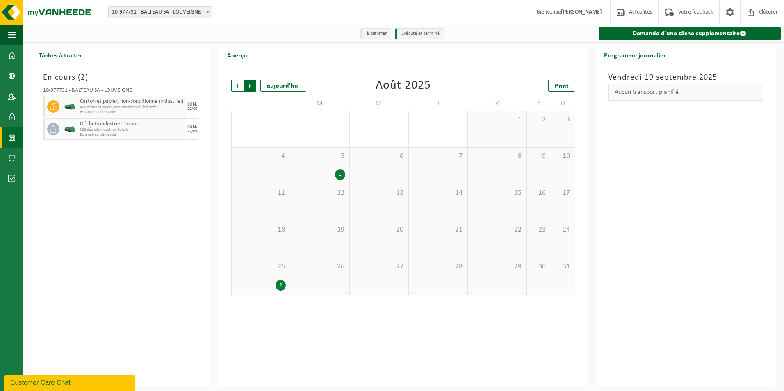  Describe the element at coordinates (280, 285) in the screenshot. I see `div: 2` at that location.